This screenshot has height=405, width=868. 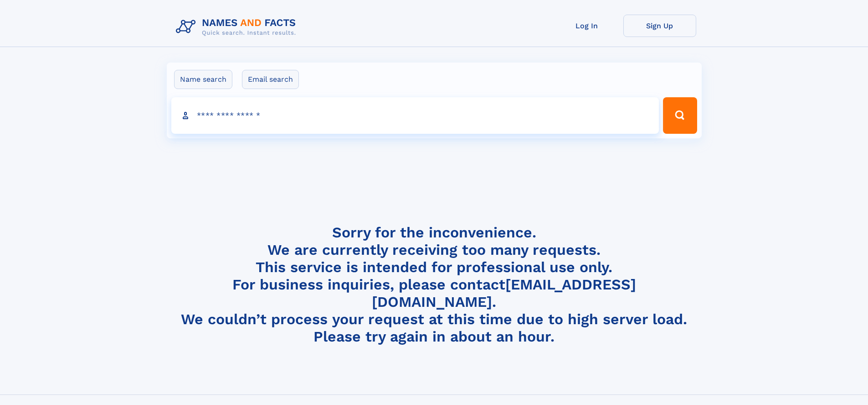 I want to click on input: search input, so click(x=415, y=116).